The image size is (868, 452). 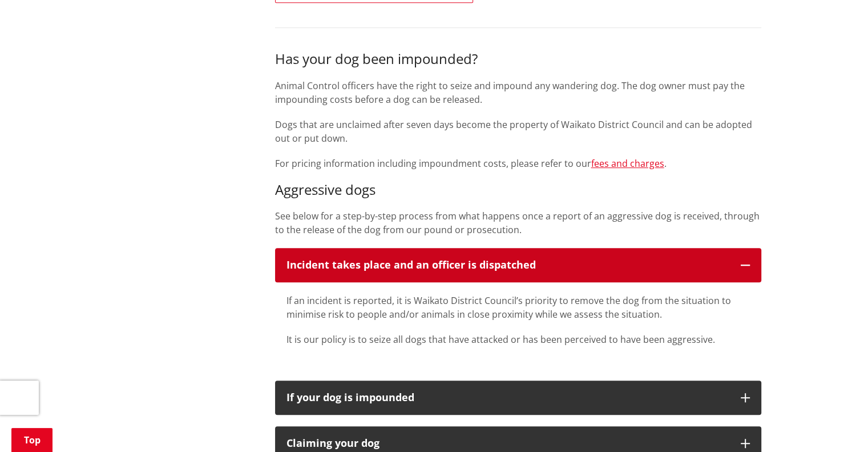 I want to click on p: Claiming your dog, so click(x=508, y=444).